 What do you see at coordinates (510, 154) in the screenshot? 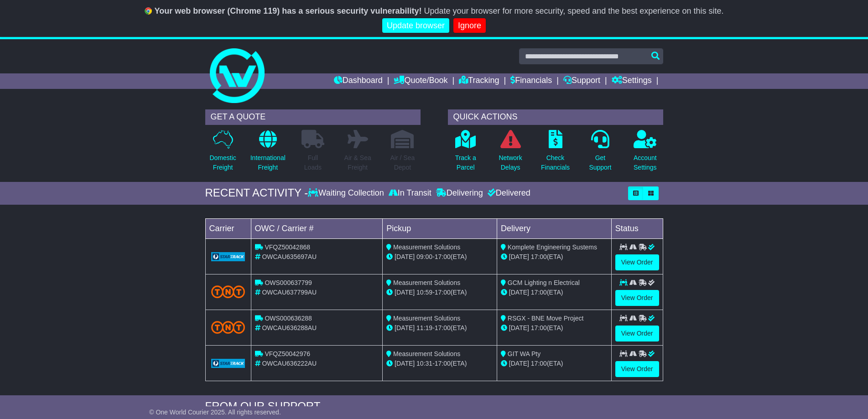
I see `a: NetworkDelays` at bounding box center [510, 154].